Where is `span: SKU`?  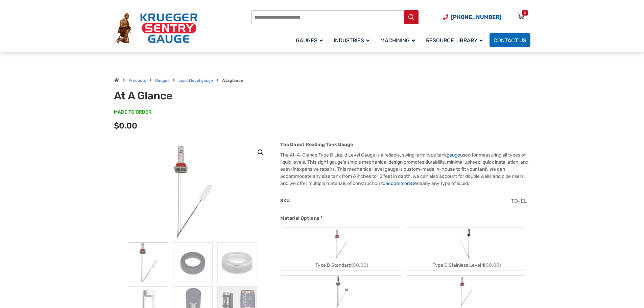 span: SKU is located at coordinates (285, 201).